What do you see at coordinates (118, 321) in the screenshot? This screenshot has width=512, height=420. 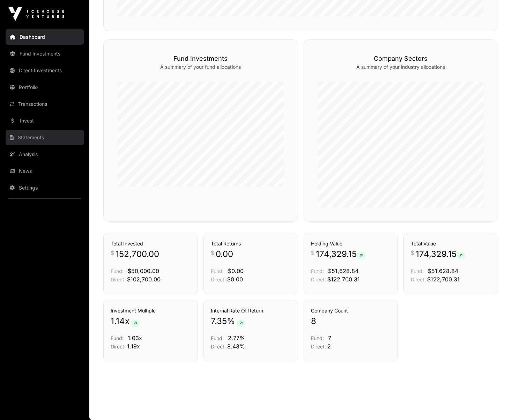 I see `span: 1.14` at bounding box center [118, 321].